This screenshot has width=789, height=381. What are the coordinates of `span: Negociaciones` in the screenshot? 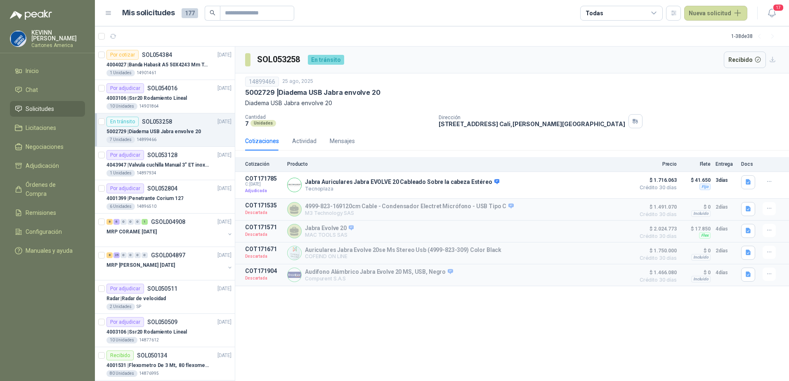 It's located at (45, 147).